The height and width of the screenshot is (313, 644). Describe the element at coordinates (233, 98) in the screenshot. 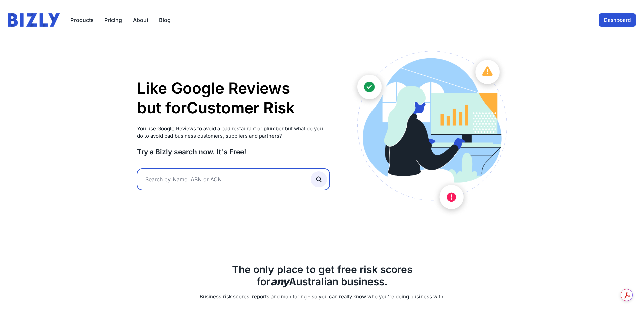

I see `h1: Like Google Reviews but for` at that location.